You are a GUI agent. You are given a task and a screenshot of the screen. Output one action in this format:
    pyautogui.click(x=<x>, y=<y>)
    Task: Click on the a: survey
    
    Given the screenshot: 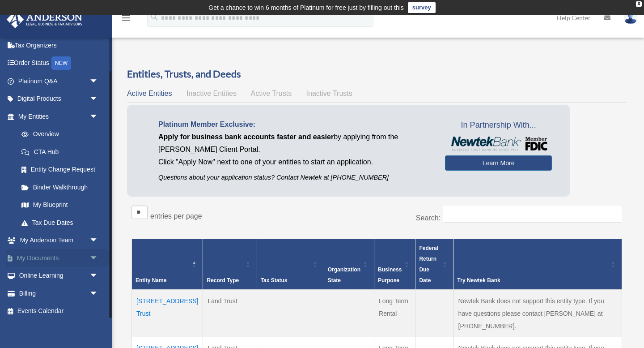 What is the action you would take?
    pyautogui.click(x=422, y=8)
    